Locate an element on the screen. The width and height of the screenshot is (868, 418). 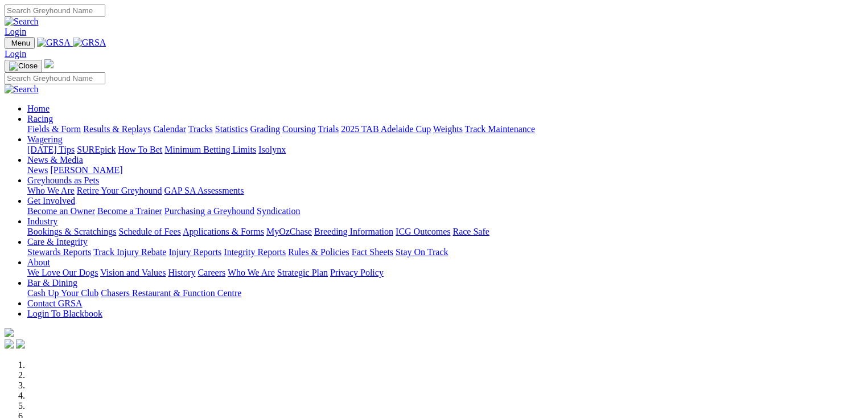
a: Bookings & Scratchings is located at coordinates (72, 231).